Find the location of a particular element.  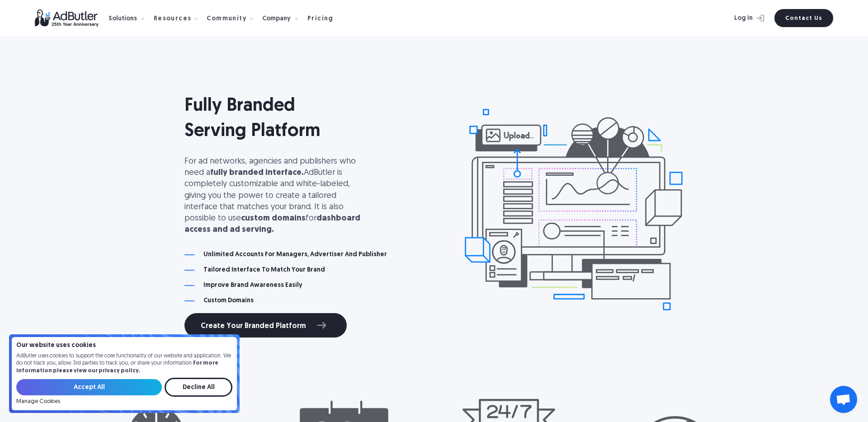

h4: Unlimited Accounts For Managers, Advertiser And Publisher is located at coordinates (295, 255).